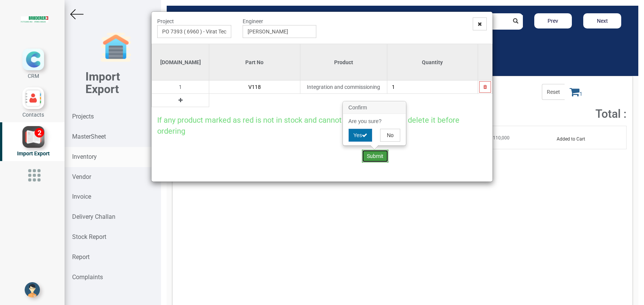 This screenshot has height=305, width=644. I want to click on div: Project, so click(194, 28).